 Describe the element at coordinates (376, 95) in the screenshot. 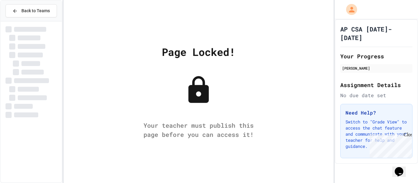

I see `div: No due date set` at that location.